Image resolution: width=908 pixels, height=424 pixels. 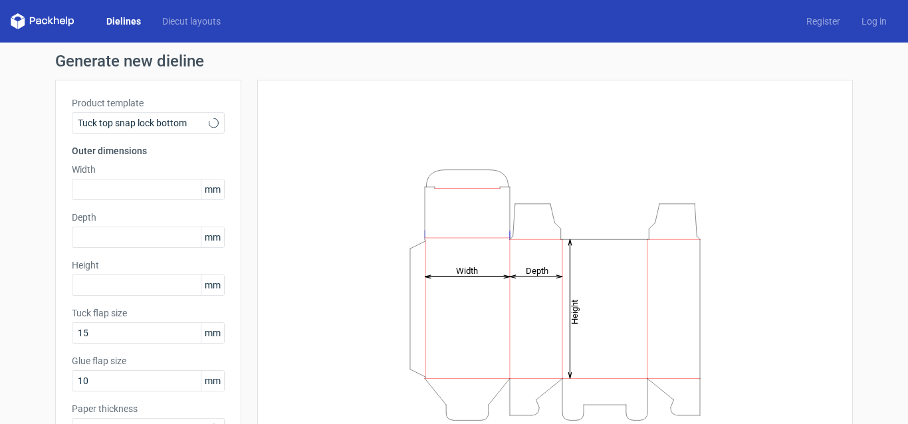 What do you see at coordinates (148, 409) in the screenshot?
I see `label: Paper thickness` at bounding box center [148, 409].